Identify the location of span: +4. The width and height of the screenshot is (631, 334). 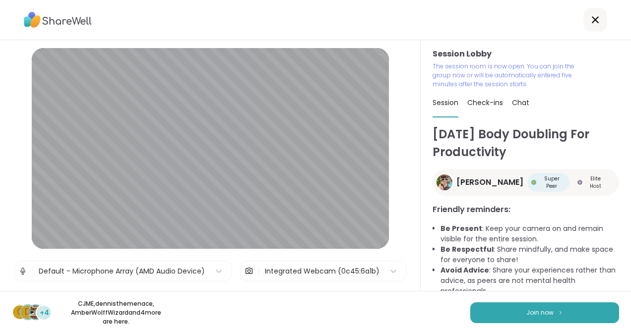
(44, 313).